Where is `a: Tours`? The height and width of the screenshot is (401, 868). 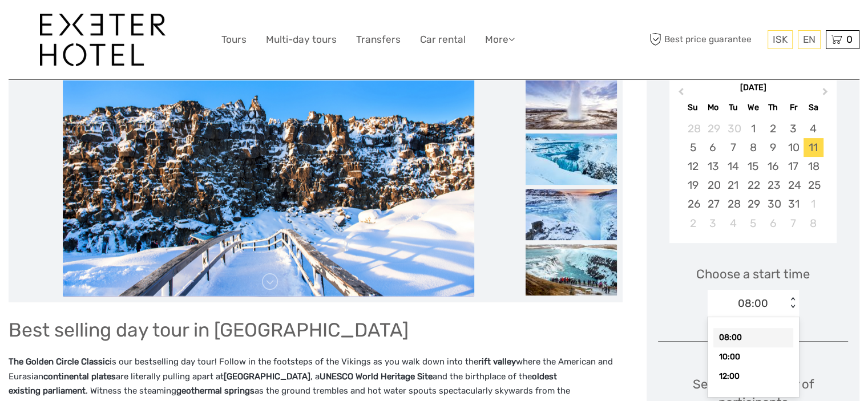 a: Tours is located at coordinates (234, 39).